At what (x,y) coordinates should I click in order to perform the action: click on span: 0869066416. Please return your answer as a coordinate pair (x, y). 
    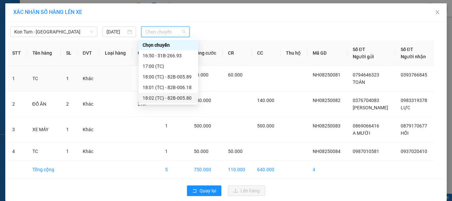
    Looking at the image, I should click on (366, 126).